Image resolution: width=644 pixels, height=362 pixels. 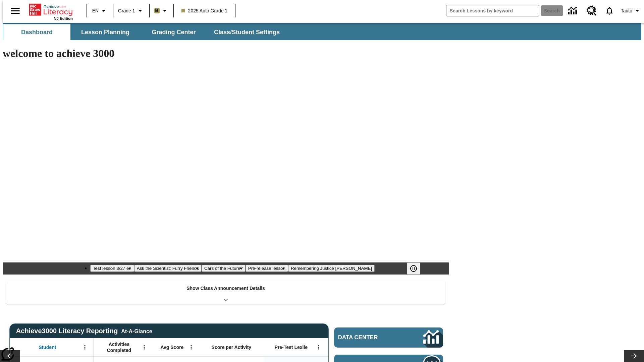 I want to click on div: Home, so click(x=51, y=11).